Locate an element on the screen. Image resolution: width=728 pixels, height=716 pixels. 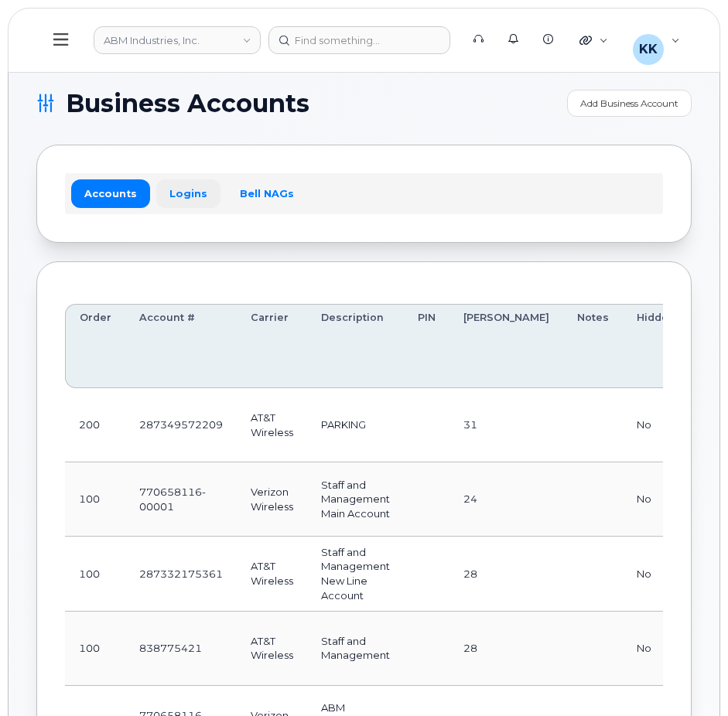
th: Account # is located at coordinates (181, 346).